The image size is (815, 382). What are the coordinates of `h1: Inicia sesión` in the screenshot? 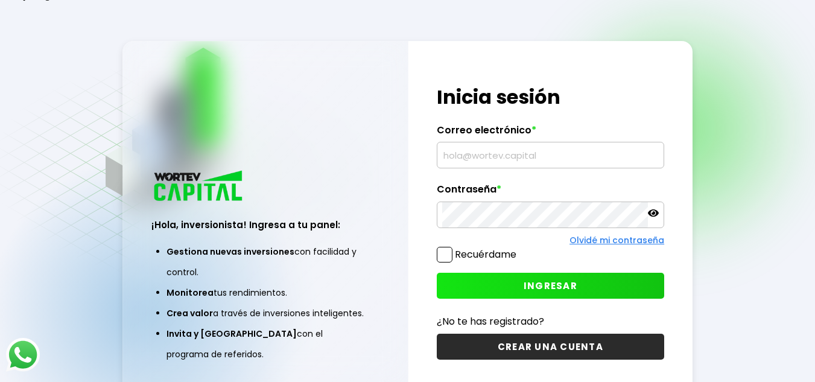 It's located at (550, 97).